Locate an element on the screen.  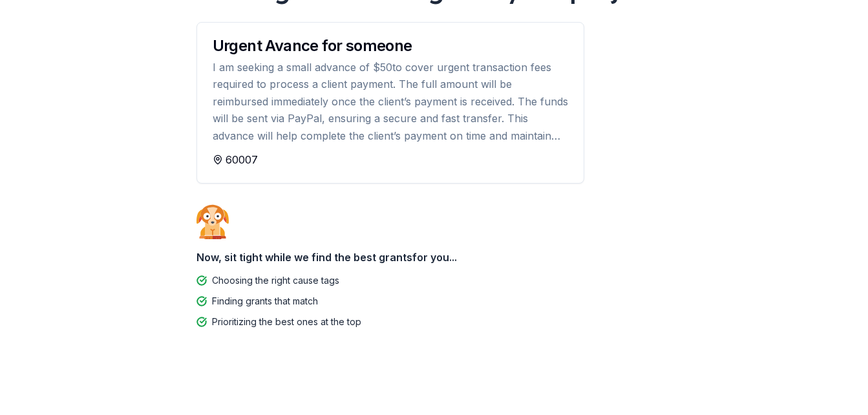
img: Dog waiting patiently is located at coordinates (212, 222).